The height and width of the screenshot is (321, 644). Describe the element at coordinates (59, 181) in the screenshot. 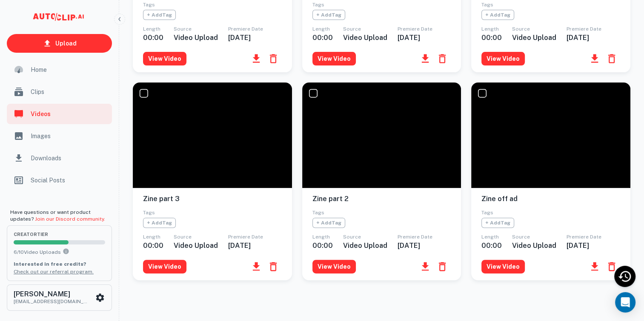

I see `div: Social Posts` at that location.